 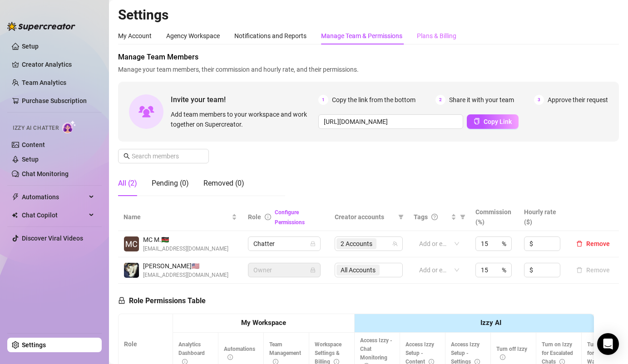 What do you see at coordinates (127, 156) in the screenshot?
I see `span: search` at bounding box center [127, 156].